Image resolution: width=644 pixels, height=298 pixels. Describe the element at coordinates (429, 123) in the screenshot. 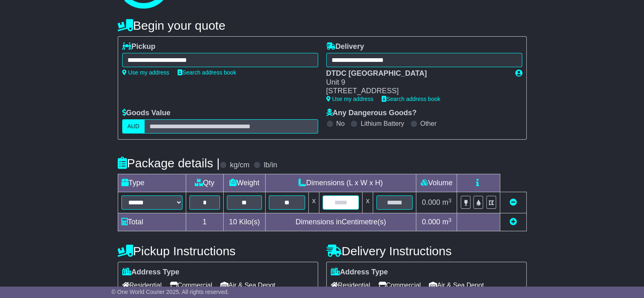

I see `label: Other` at that location.